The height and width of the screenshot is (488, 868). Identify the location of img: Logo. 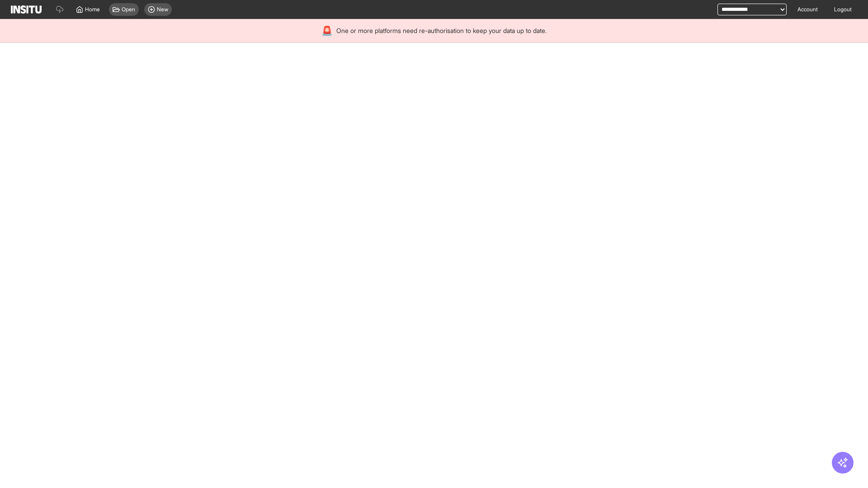
(26, 9).